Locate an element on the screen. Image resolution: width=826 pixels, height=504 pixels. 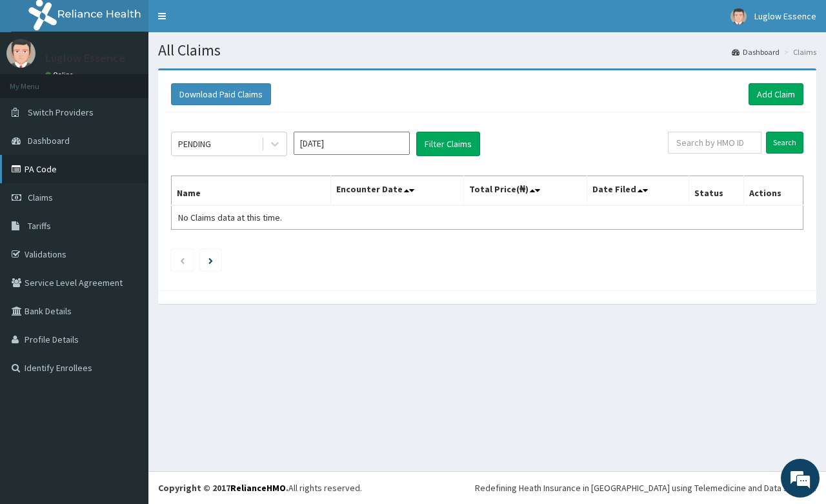
th: Encounter Date is located at coordinates (397, 191).